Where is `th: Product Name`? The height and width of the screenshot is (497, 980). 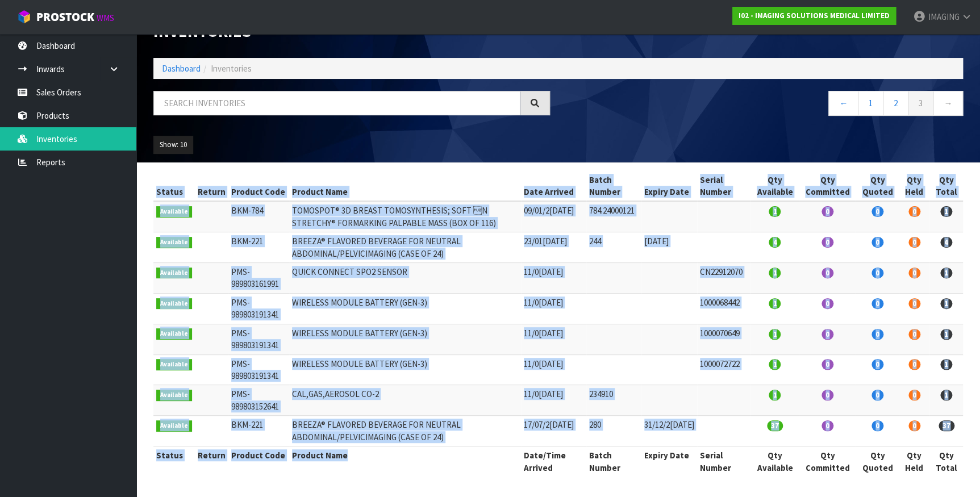
th: Product Name is located at coordinates (405, 186).